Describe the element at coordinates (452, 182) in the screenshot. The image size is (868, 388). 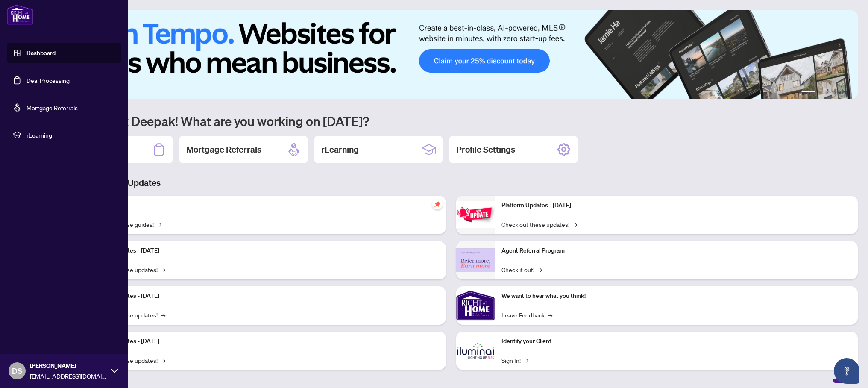
I see `h3: Brokerage & Industry Updates` at that location.